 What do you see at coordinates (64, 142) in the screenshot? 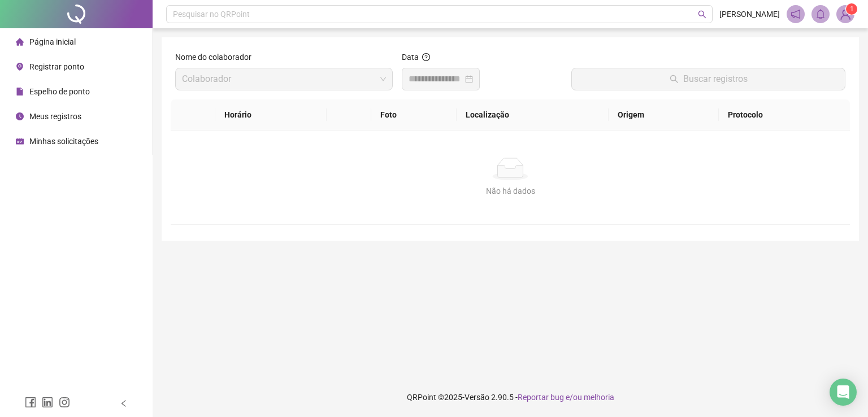
I see `span: Minhas solicitações` at bounding box center [64, 142].